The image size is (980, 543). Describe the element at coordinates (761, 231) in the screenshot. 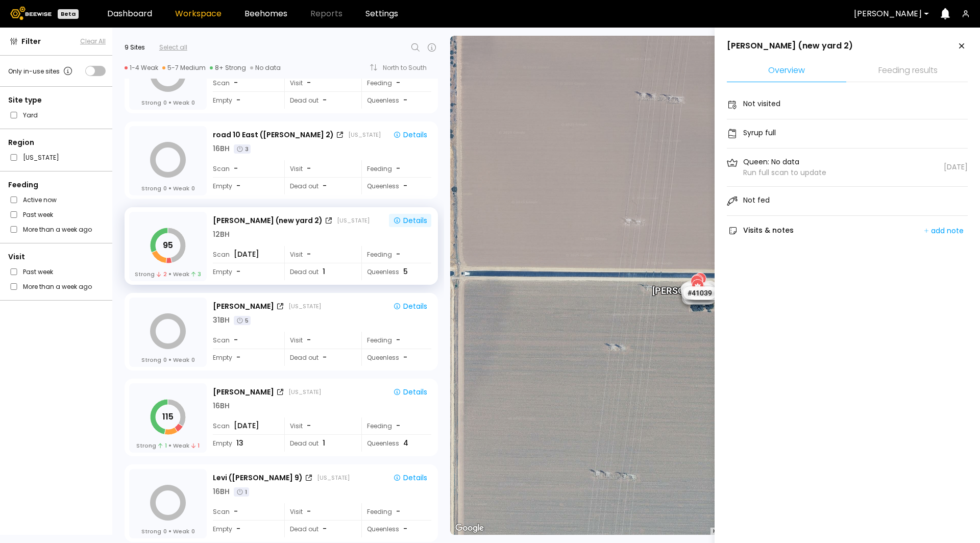

I see `div: Visits & notes` at that location.